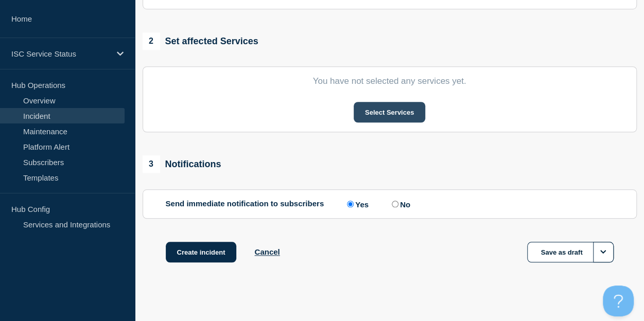 The width and height of the screenshot is (644, 321). What do you see at coordinates (151, 41) in the screenshot?
I see `span: 2` at bounding box center [151, 41].